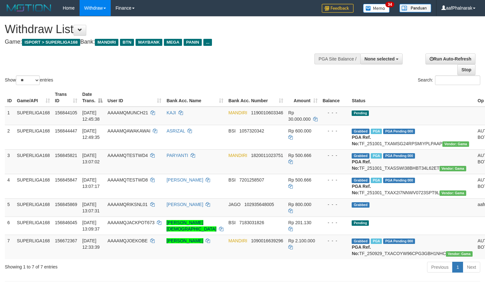 This screenshot has height=285, width=485. I want to click on span: AAAAMQAWAKAWAI, so click(129, 131).